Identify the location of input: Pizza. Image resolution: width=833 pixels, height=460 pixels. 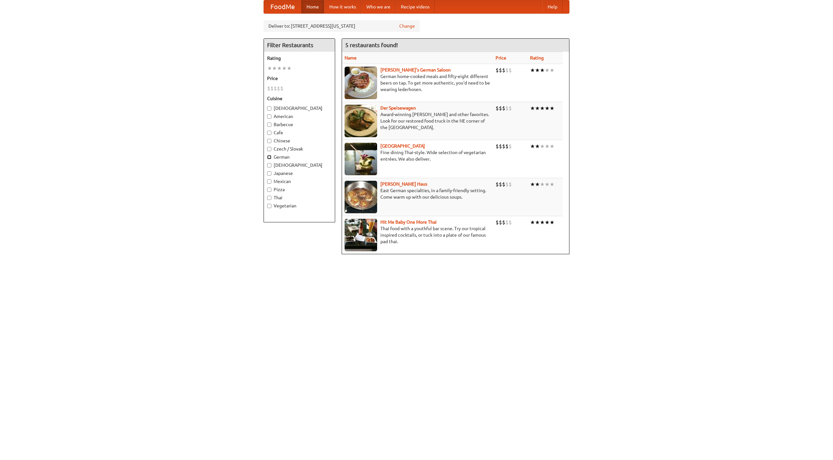
(269, 190).